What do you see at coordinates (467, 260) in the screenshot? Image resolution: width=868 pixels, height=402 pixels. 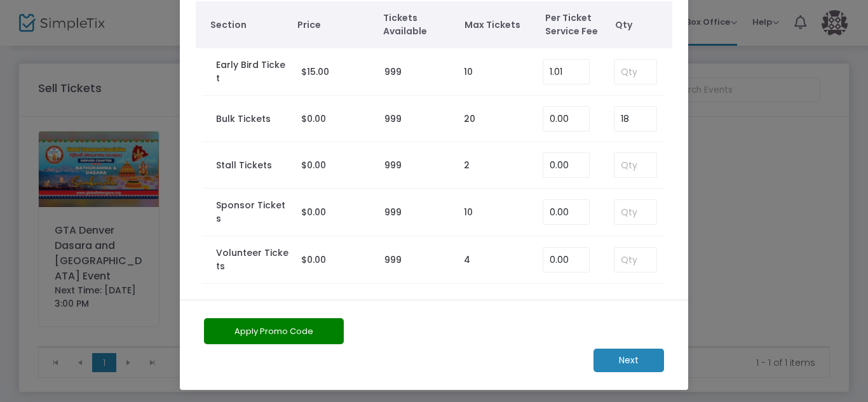 I see `label: 4` at bounding box center [467, 260].